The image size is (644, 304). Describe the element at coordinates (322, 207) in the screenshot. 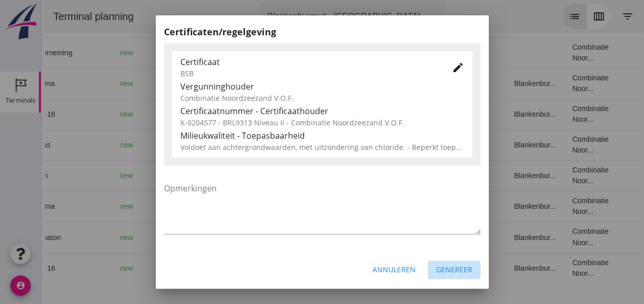

I see `textarea: Opmerkingen` at that location.